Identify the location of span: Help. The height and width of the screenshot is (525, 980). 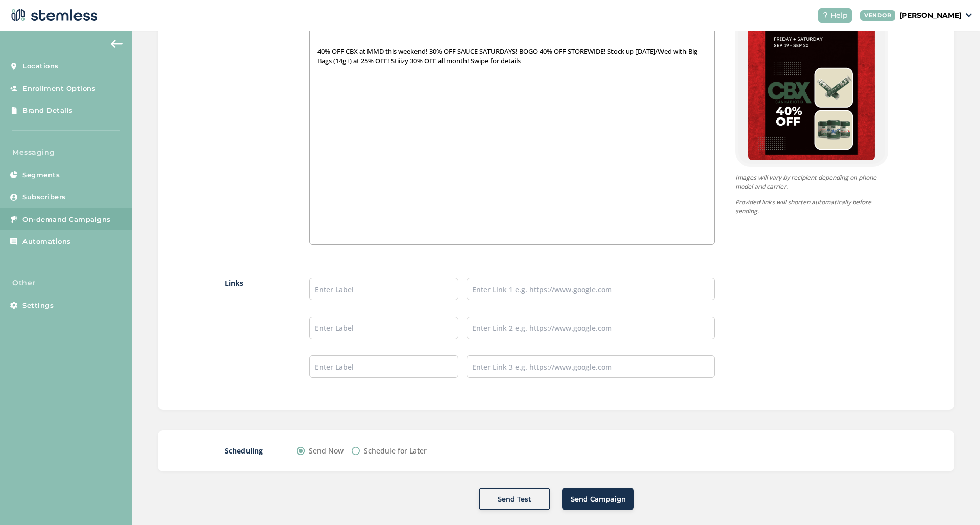
(839, 15).